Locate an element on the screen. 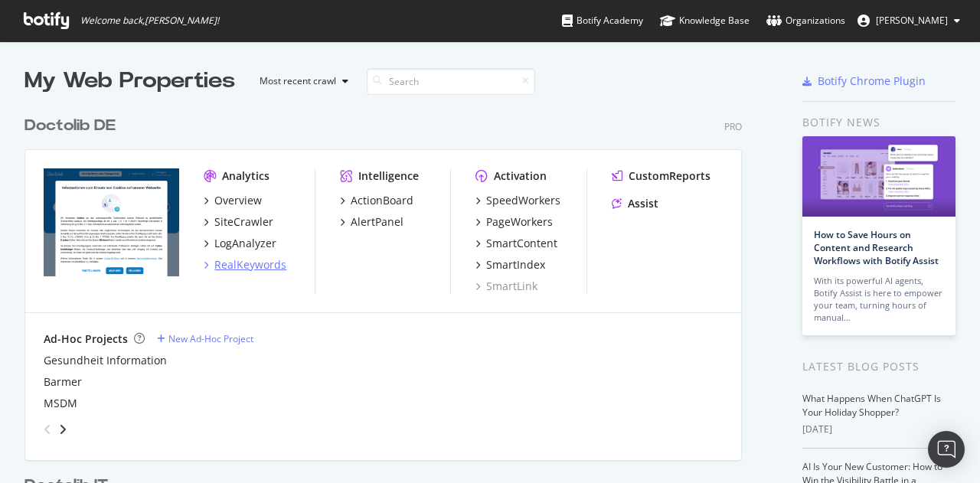 The height and width of the screenshot is (483, 980). div: Assist is located at coordinates (643, 204).